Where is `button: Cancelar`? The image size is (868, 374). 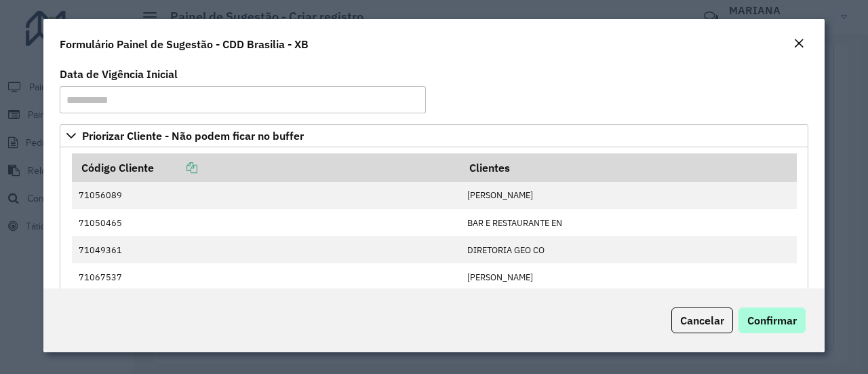 button: Cancelar is located at coordinates (702, 320).